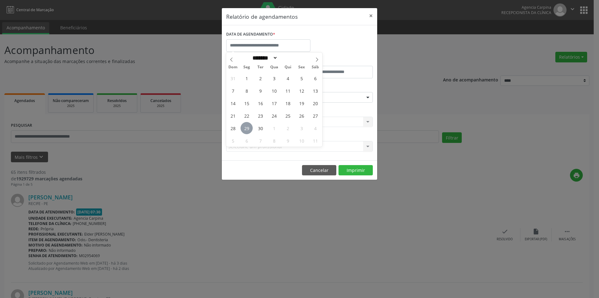 The height and width of the screenshot is (298, 599). I want to click on button: Cancelar, so click(319, 170).